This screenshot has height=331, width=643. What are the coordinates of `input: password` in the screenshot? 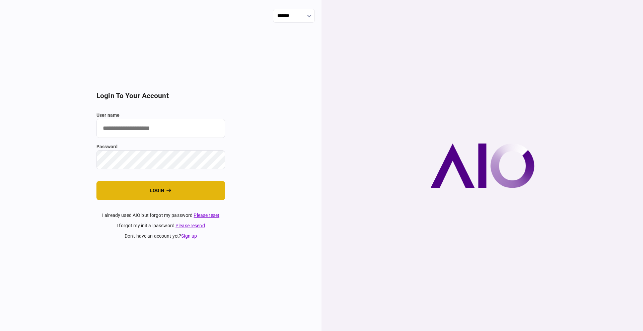 It's located at (161, 160).